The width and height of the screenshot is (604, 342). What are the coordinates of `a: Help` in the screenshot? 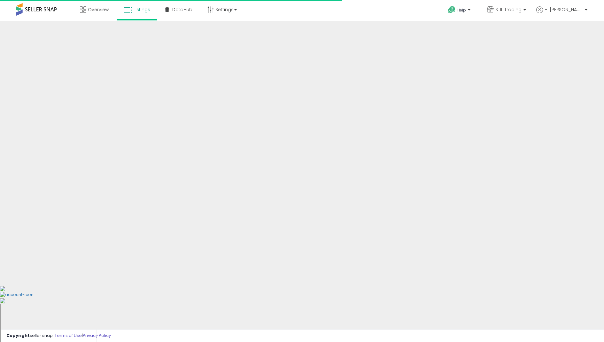 It's located at (460, 11).